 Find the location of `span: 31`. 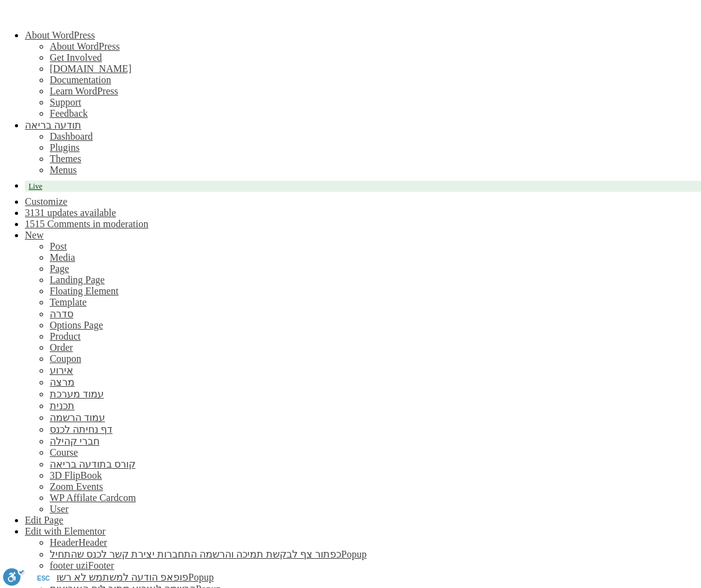

span: 31 is located at coordinates (30, 212).